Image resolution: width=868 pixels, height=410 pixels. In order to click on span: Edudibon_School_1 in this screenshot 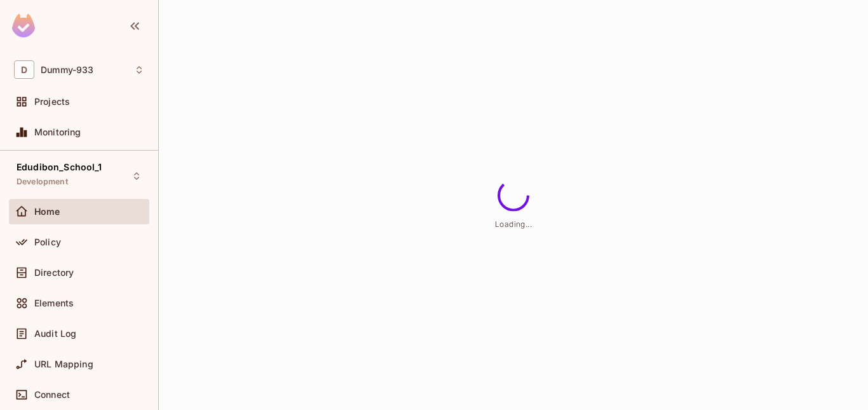, I will do `click(59, 168)`.